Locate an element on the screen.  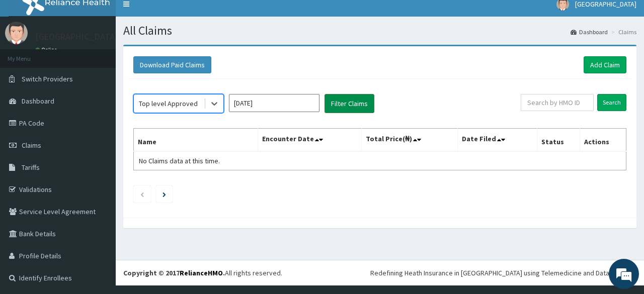
th: Encounter Date is located at coordinates (309, 140).